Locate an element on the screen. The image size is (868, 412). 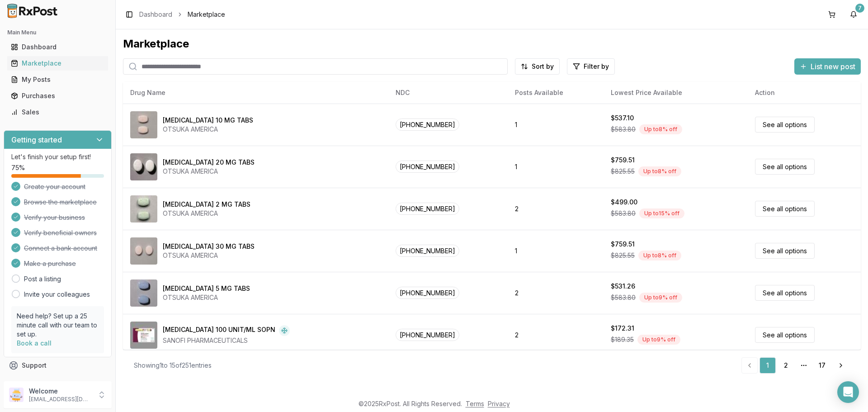
a: Purchases is located at coordinates (58, 96).